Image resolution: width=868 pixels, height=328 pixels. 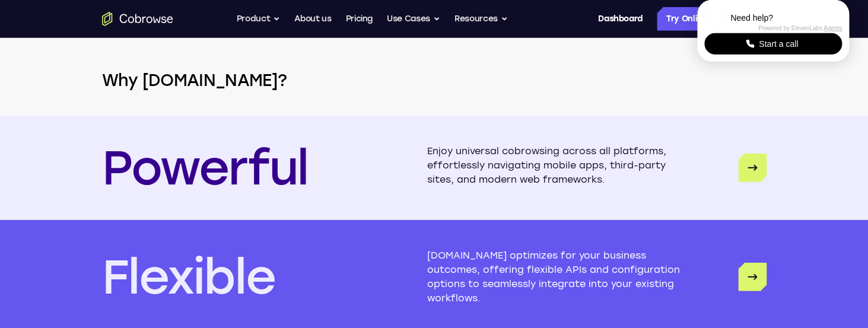 I want to click on button: Product, so click(x=259, y=19).